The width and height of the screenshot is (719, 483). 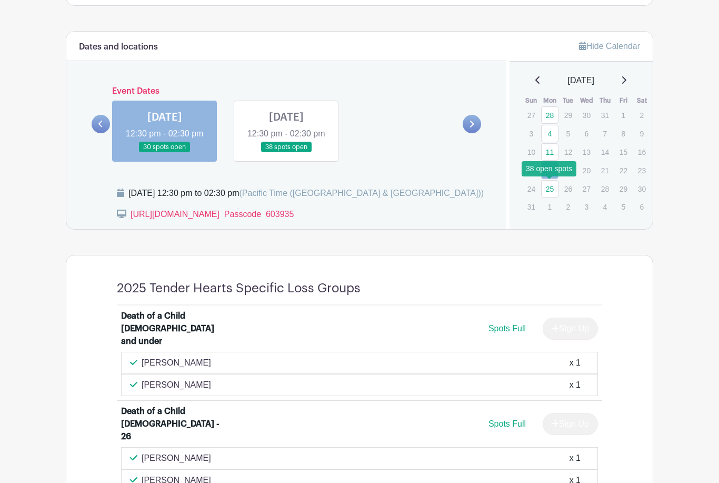 What do you see at coordinates (642, 170) in the screenshot?
I see `p: 23` at bounding box center [642, 170].